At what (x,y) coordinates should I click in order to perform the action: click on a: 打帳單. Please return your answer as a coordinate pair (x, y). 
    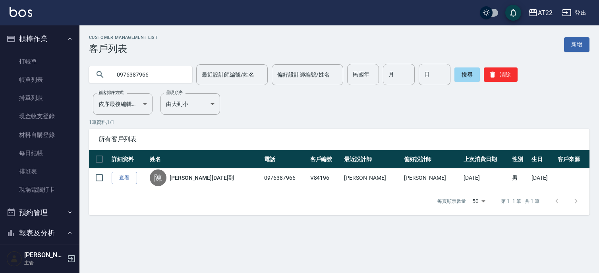
    Looking at the image, I should click on (40, 62).